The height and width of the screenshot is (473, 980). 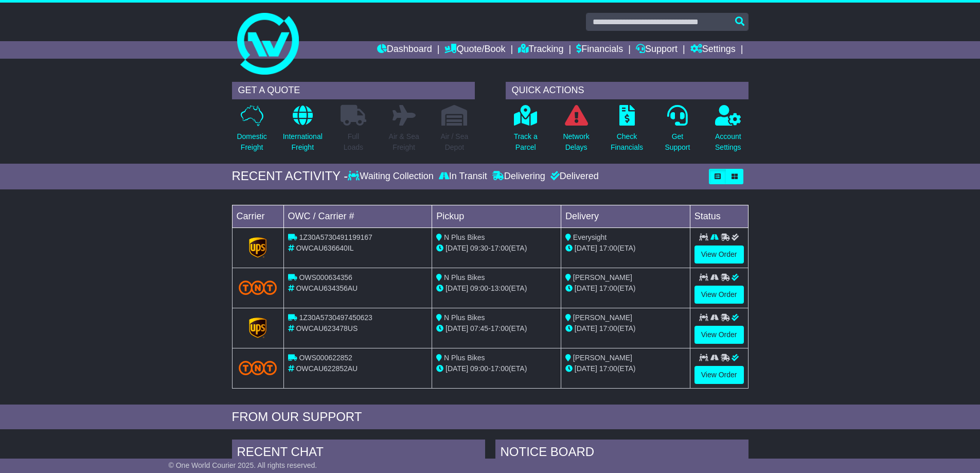 What do you see at coordinates (358, 216) in the screenshot?
I see `td: OWC / Carrier #` at bounding box center [358, 216].